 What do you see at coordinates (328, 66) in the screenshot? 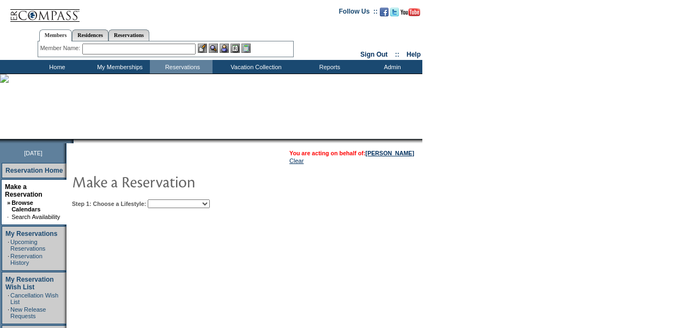
I see `td: Reports` at bounding box center [328, 66].